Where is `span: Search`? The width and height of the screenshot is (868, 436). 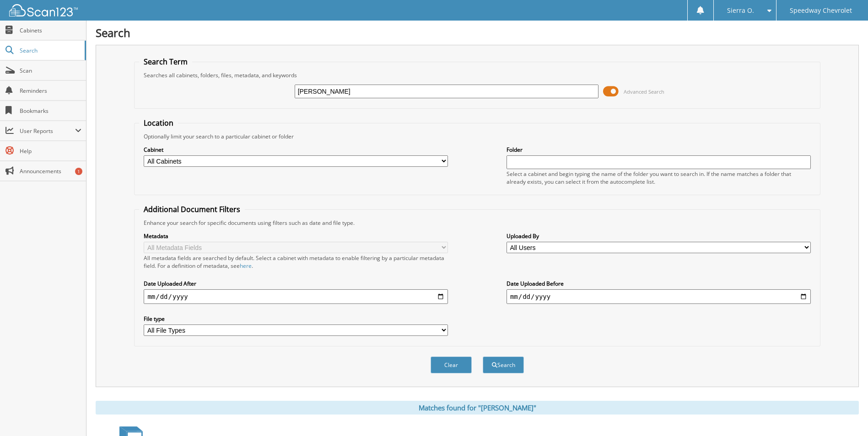 span: Search is located at coordinates (50, 50).